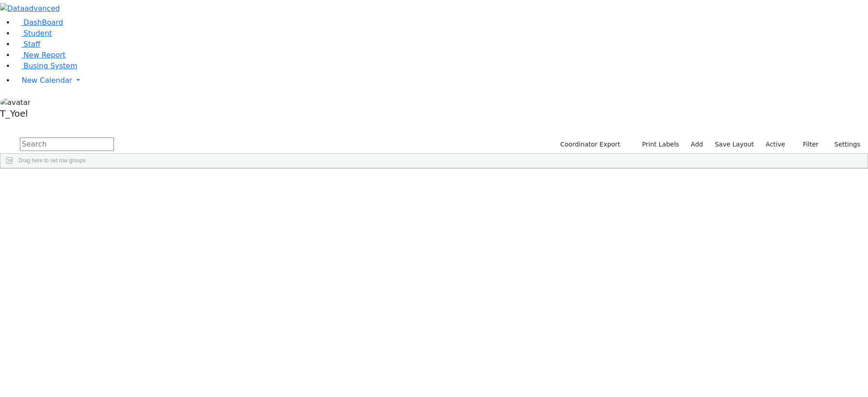 The width and height of the screenshot is (868, 397). I want to click on button: Print Labels, so click(657, 145).